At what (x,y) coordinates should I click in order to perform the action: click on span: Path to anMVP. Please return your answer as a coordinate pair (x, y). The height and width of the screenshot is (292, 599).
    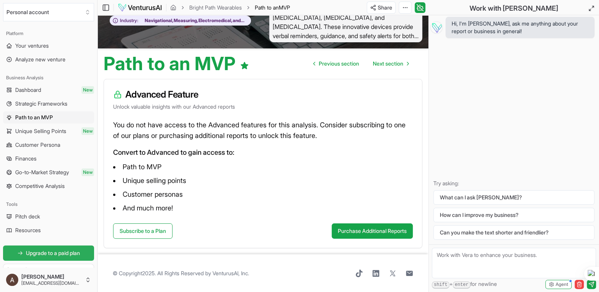
    Looking at the image, I should click on (272, 8).